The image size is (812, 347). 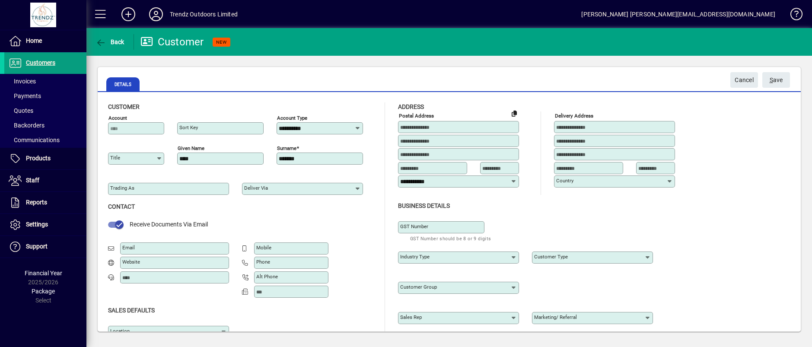 I want to click on span: Customers, so click(x=41, y=63).